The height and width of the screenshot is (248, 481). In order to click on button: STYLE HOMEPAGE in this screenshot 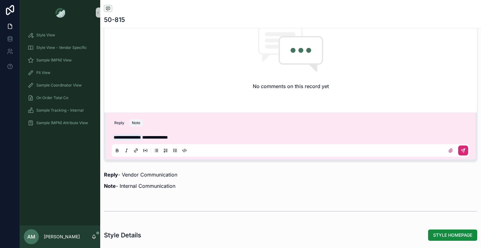, I will do `click(453, 235)`.